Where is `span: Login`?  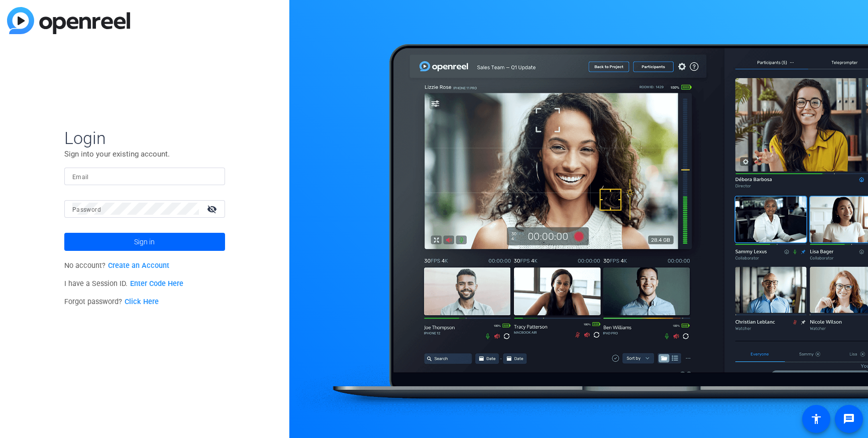
span: Login is located at coordinates (145, 138).